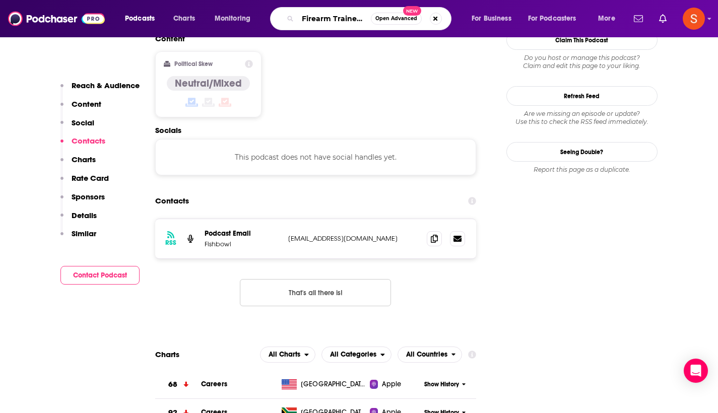 The width and height of the screenshot is (718, 413). I want to click on p: Fishbowl, so click(242, 244).